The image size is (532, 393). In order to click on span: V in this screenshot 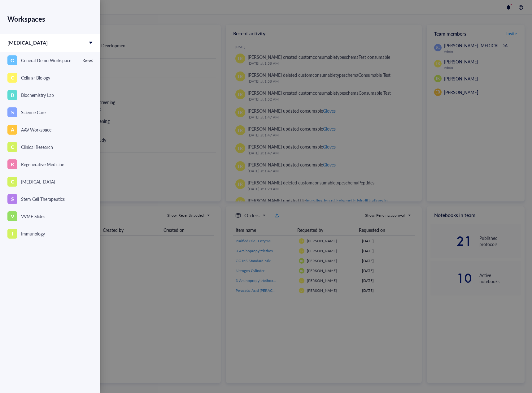, I will do `click(13, 216)`.